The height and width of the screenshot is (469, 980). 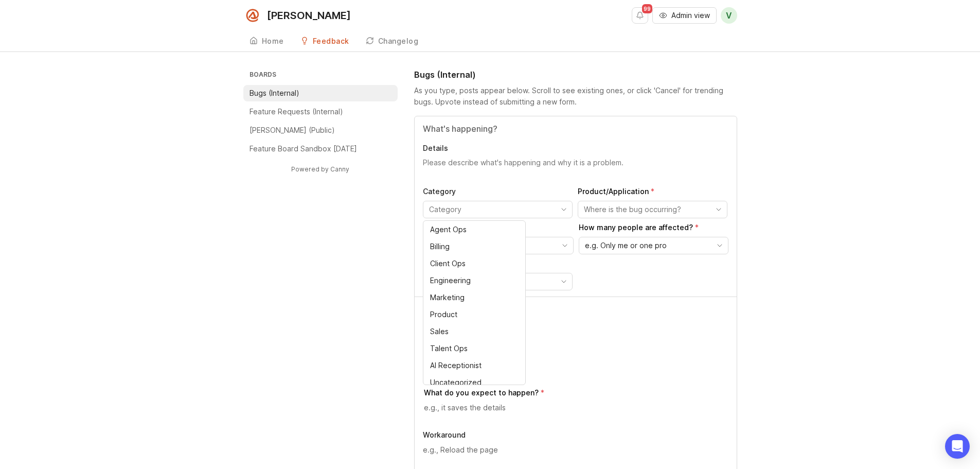 What do you see at coordinates (492, 209) in the screenshot?
I see `input: Category` at bounding box center [492, 209].